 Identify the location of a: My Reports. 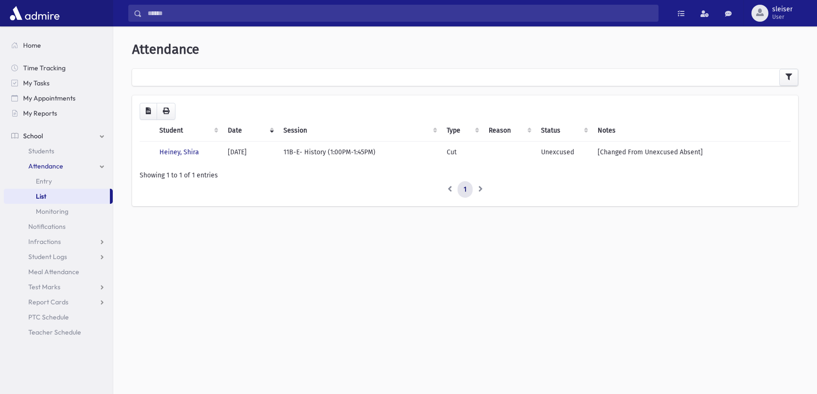
(58, 113).